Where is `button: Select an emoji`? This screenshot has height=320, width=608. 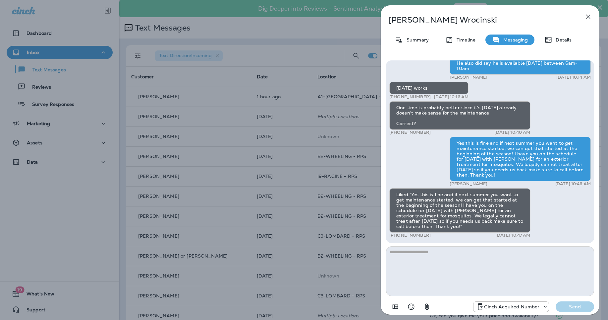
button: Select an emoji is located at coordinates (412, 306).